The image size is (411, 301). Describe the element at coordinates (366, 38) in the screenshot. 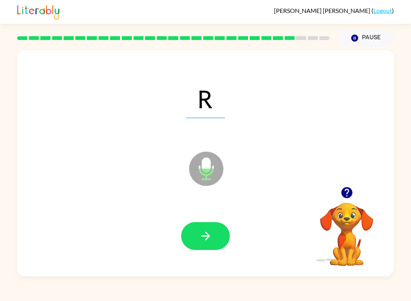

I see `button: Pause` at that location.